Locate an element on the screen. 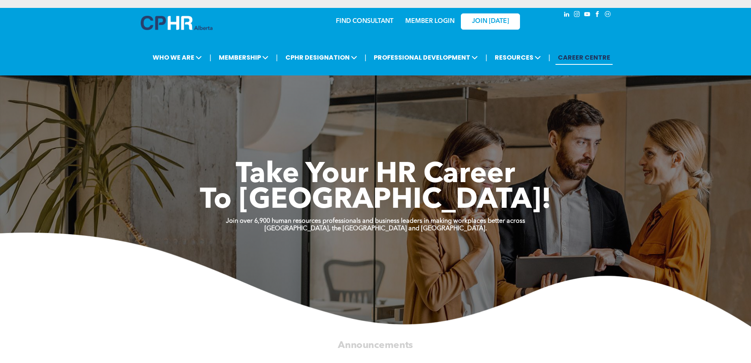 The image size is (751, 363). a: facebook is located at coordinates (598, 15).